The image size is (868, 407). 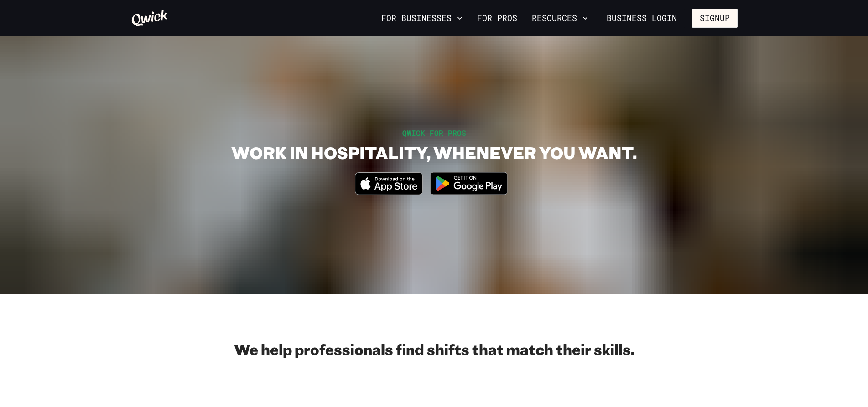 I want to click on h2: We help professionals find shifts that match their skills., so click(x=434, y=349).